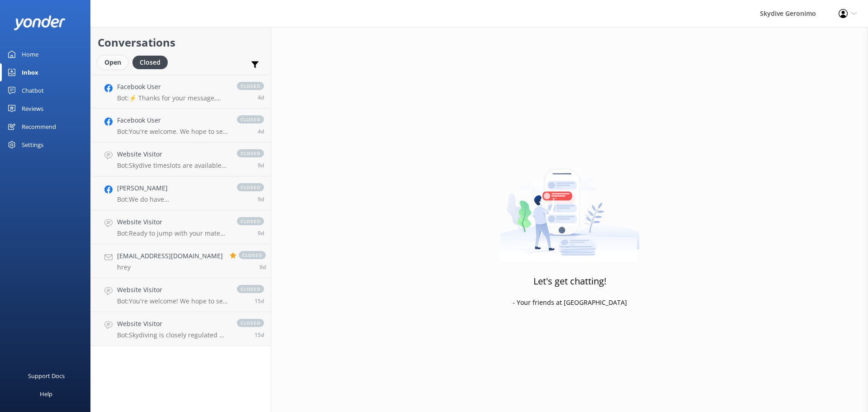 This screenshot has width=868, height=412. Describe the element at coordinates (32, 90) in the screenshot. I see `div: Chatbot` at that location.